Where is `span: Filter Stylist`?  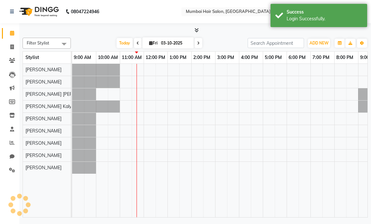
span: Filter Stylist is located at coordinates (38, 43).